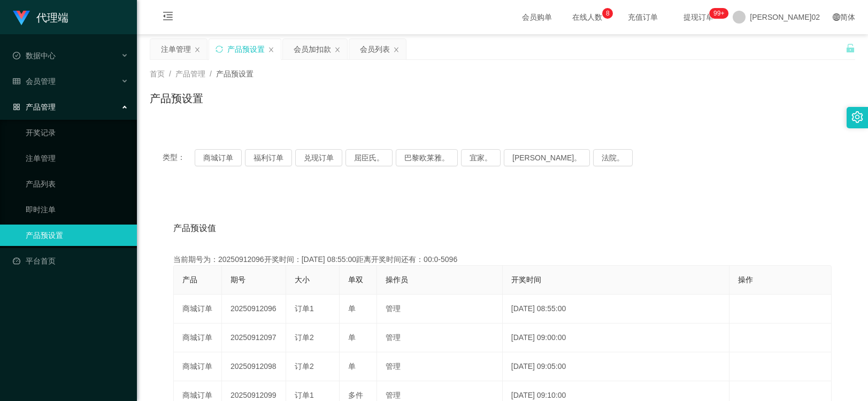 This screenshot has height=401, width=868. I want to click on button: 法院。, so click(613, 158).